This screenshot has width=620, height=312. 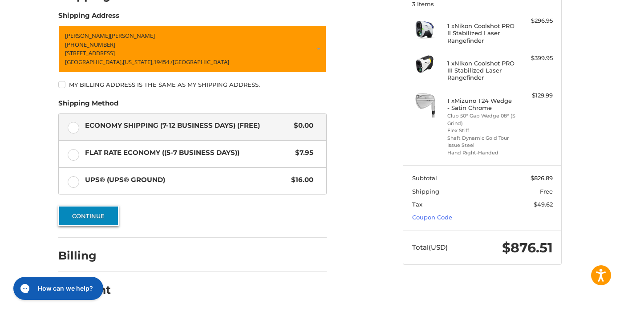 I want to click on a: Coupon Code, so click(x=433, y=217).